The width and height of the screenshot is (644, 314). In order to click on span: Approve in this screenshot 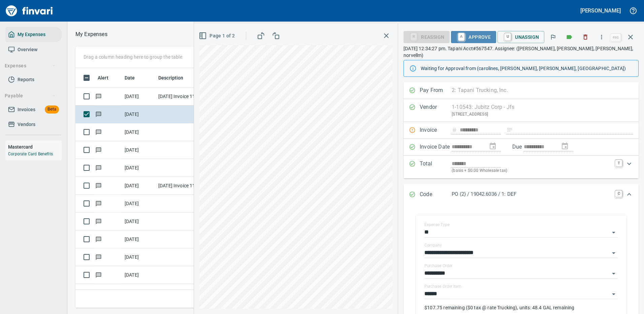, I will do `click(473, 37)`.